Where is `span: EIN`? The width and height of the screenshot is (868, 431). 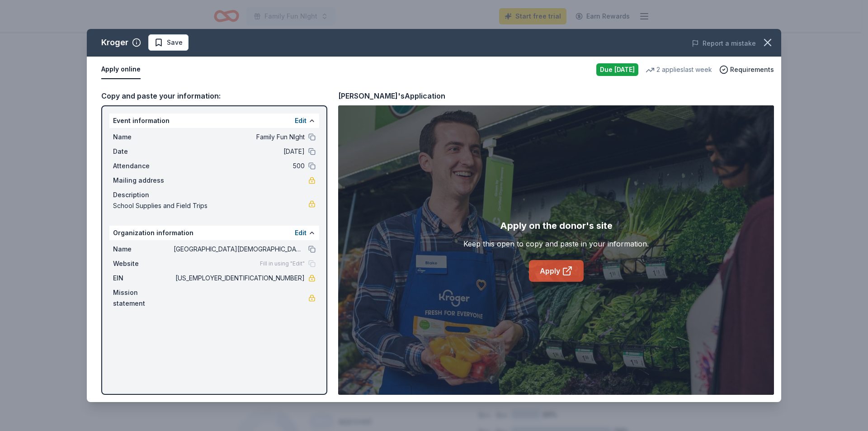
span: EIN is located at coordinates (143, 278).